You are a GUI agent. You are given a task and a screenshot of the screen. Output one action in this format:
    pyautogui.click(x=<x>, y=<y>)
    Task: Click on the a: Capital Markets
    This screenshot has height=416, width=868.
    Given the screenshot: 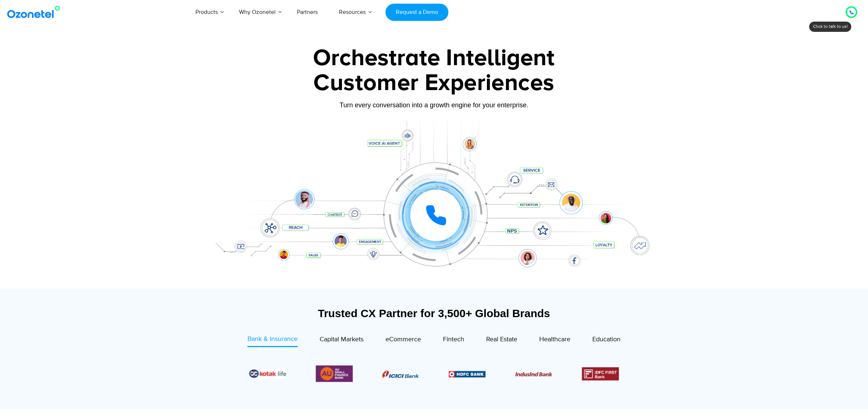 What is the action you would take?
    pyautogui.click(x=341, y=341)
    